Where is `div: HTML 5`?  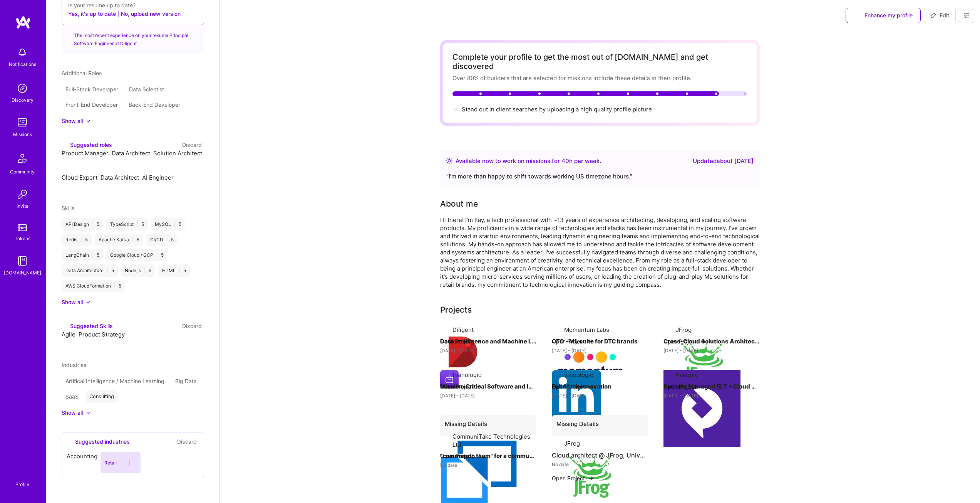 div: HTML 5 is located at coordinates (174, 270).